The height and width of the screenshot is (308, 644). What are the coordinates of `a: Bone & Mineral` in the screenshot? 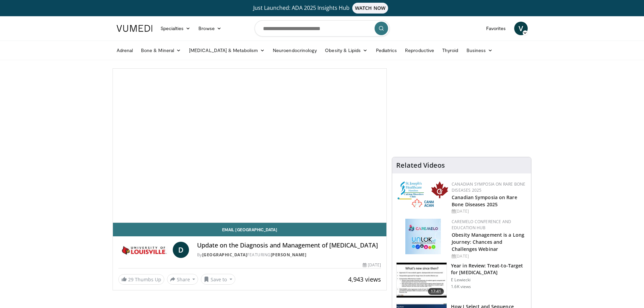 It's located at (161, 50).